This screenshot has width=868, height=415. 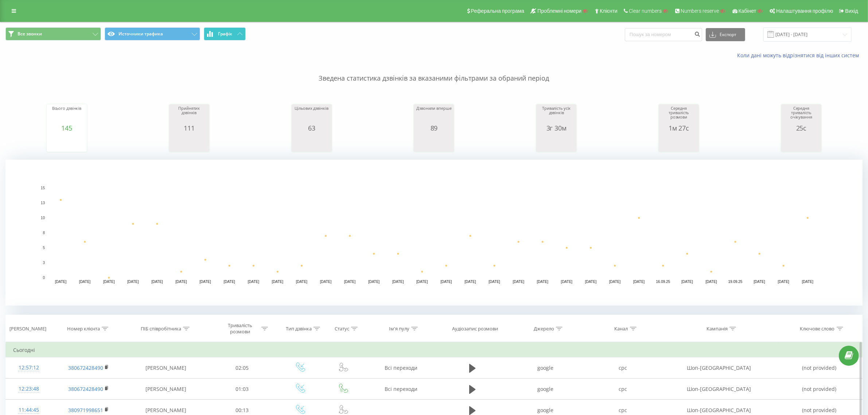 What do you see at coordinates (53, 34) in the screenshot?
I see `button: Все звонки` at bounding box center [53, 34].